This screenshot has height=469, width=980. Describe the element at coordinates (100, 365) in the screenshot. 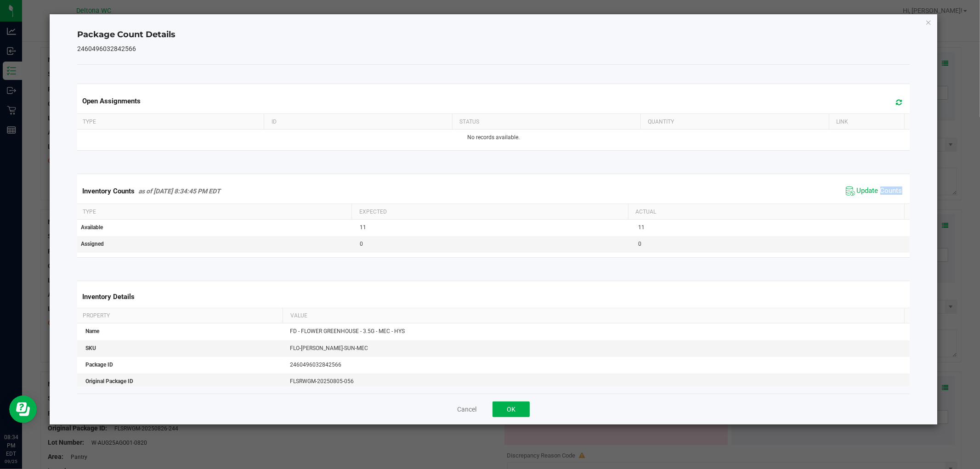

I see `span: Package ID` at that location.